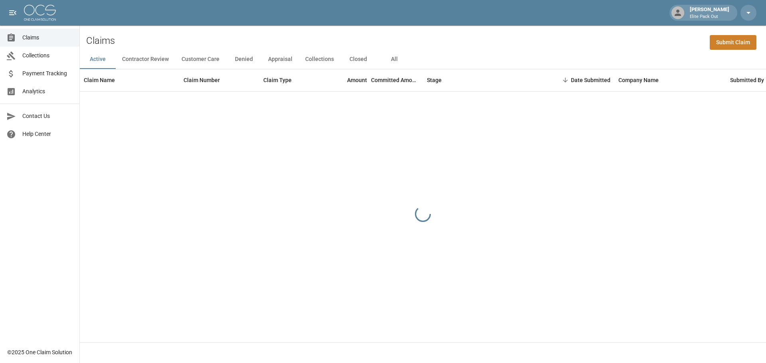 This screenshot has height=363, width=766. I want to click on div: Submitted By, so click(747, 80).